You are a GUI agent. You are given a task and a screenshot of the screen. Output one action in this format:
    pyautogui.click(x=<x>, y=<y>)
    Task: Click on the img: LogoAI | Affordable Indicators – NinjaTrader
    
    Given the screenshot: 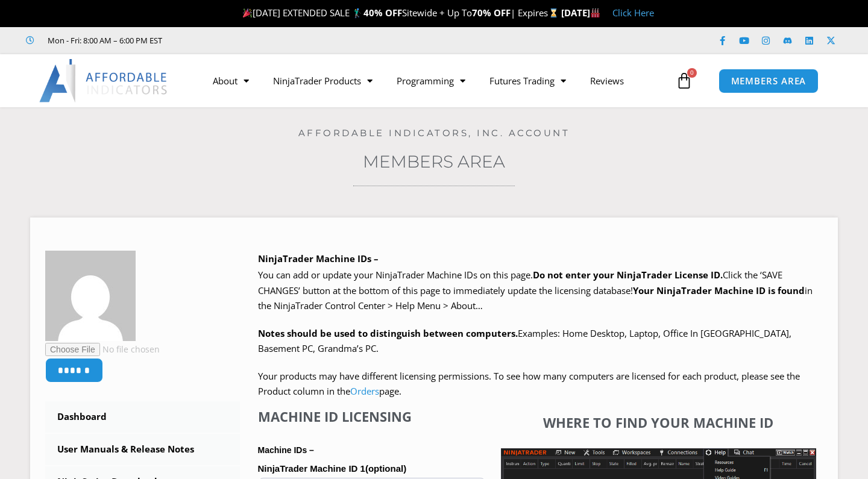 What is the action you would take?
    pyautogui.click(x=103, y=81)
    